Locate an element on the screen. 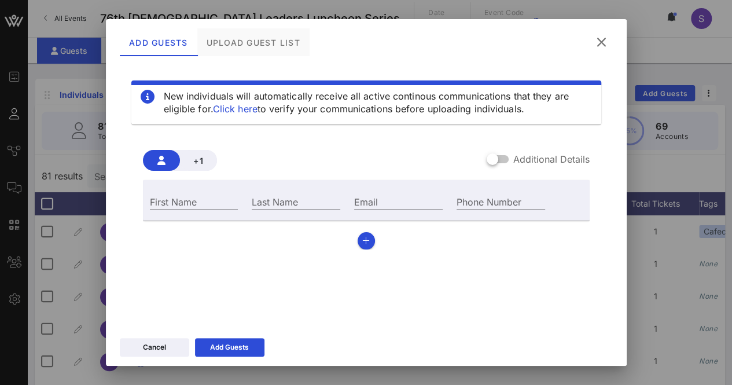  a: Click here is located at coordinates (235, 109).